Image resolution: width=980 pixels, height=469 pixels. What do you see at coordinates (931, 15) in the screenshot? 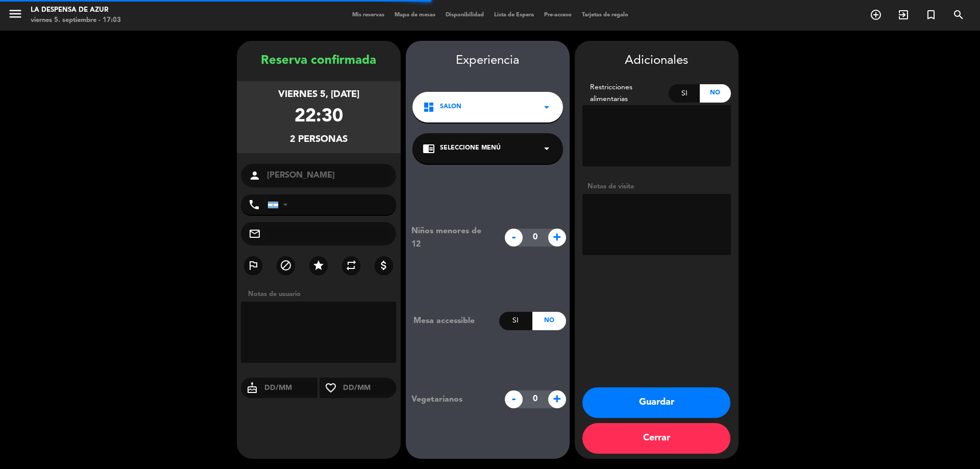
I see `i: turned_in_not` at bounding box center [931, 15].